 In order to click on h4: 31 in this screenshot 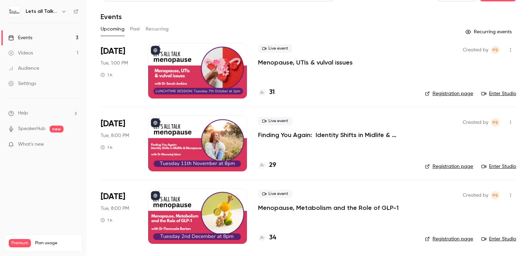, I will do `click(272, 92)`.